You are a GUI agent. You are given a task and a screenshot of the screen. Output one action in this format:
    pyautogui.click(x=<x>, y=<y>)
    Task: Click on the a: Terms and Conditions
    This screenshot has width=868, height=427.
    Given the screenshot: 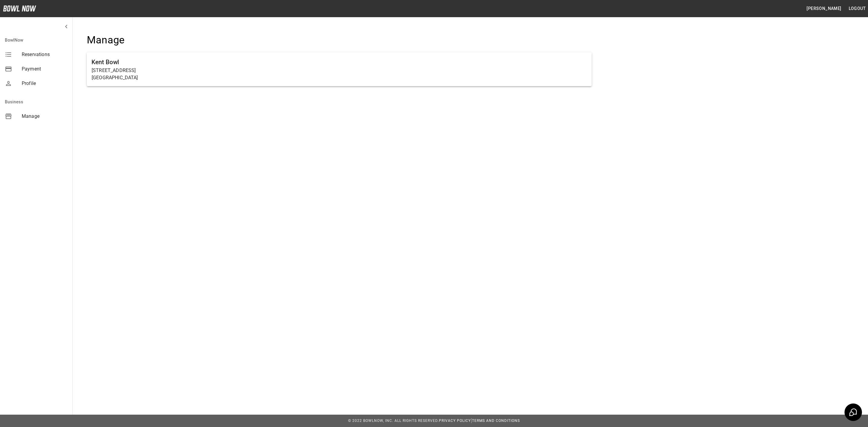 What is the action you would take?
    pyautogui.click(x=496, y=421)
    